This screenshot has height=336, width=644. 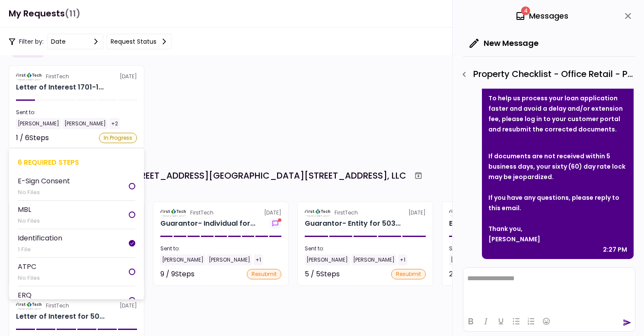 I want to click on div: Guarantor- Entity for 503 E 6th Street Del Rio TX, LLC SHB Properties, LLC, so click(x=353, y=224).